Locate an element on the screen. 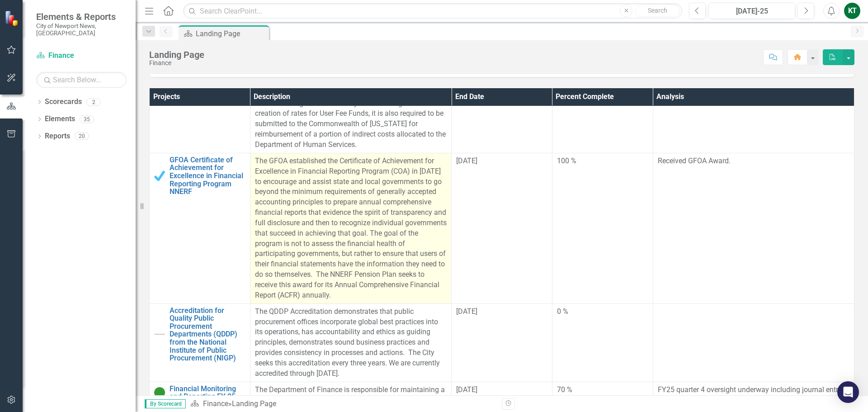 This screenshot has height=412, width=868. input: Search ClearPoint... is located at coordinates (433, 11).